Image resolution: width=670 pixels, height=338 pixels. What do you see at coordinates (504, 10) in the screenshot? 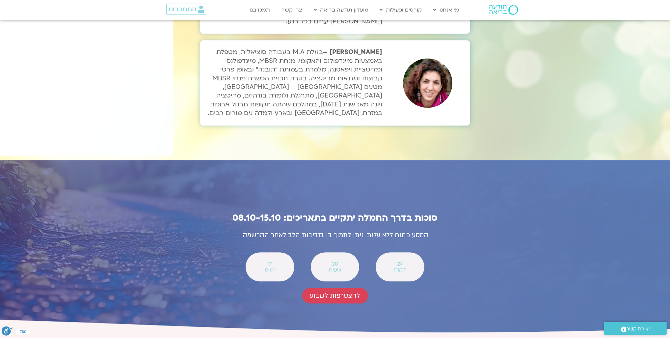
I see `img: תודעה בריאה` at bounding box center [504, 10].